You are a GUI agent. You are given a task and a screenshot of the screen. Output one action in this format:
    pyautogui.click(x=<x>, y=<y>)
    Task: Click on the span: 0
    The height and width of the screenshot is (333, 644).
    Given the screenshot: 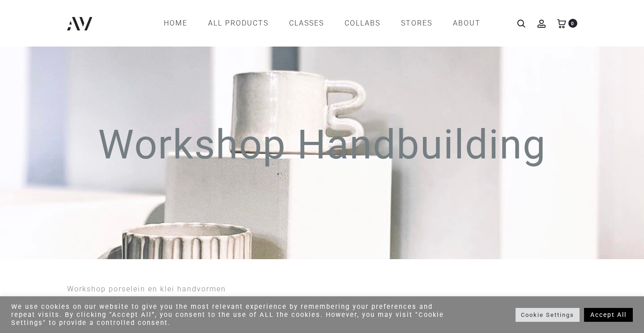 What is the action you would take?
    pyautogui.click(x=573, y=23)
    